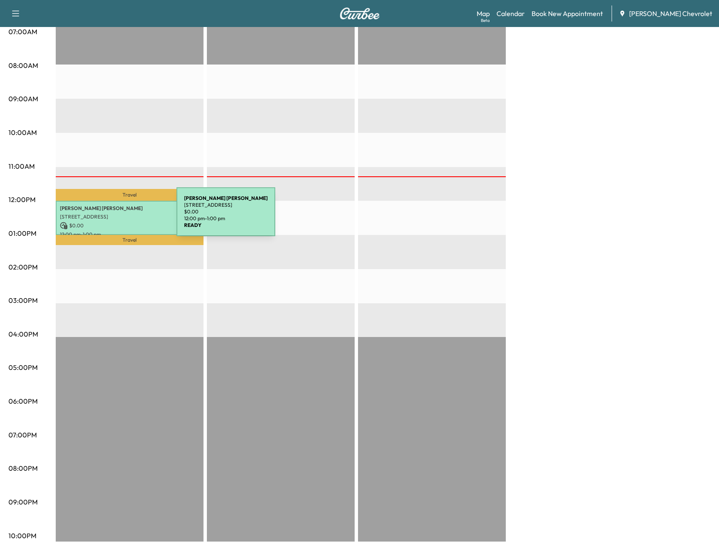  Describe the element at coordinates (23, 334) in the screenshot. I see `p: 04:00PM` at that location.